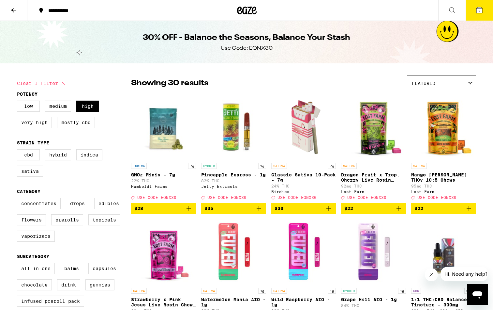 Image resolution: width=493 pixels, height=310 pixels. I want to click on p: 0.3g, so click(471, 290).